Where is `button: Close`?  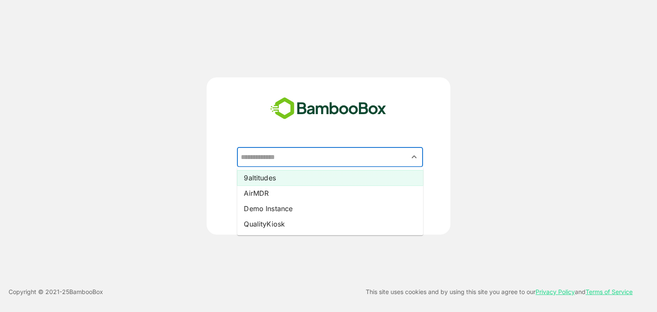
button: Close is located at coordinates (414, 157).